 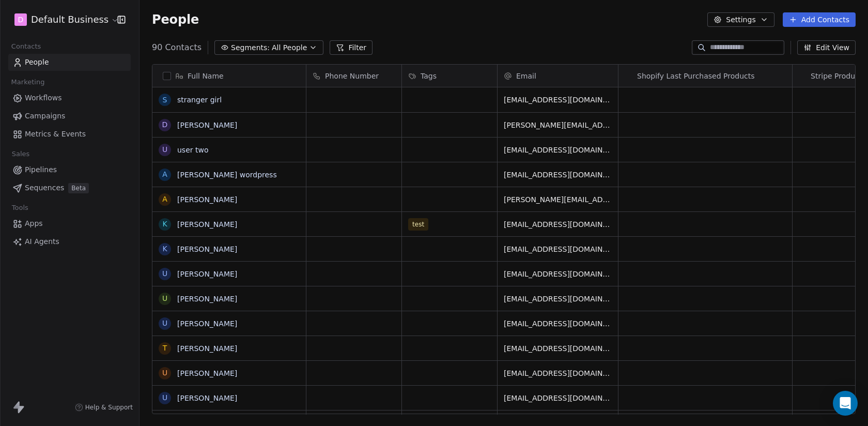 I want to click on button: Filter, so click(x=350, y=47).